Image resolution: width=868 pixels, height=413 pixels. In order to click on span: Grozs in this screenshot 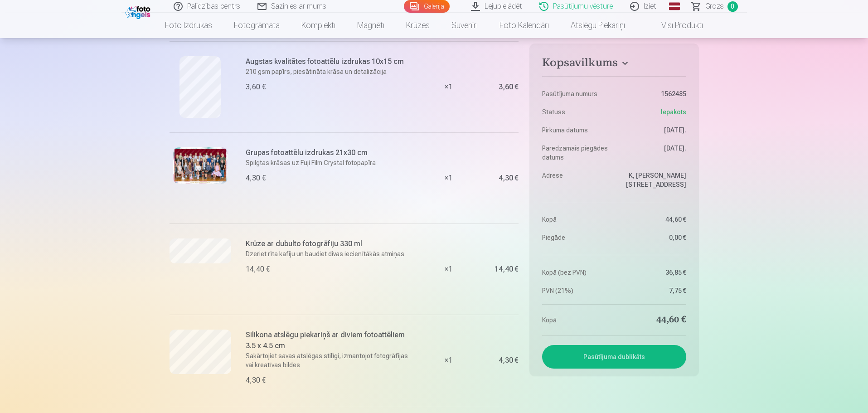, I will do `click(714, 6)`.